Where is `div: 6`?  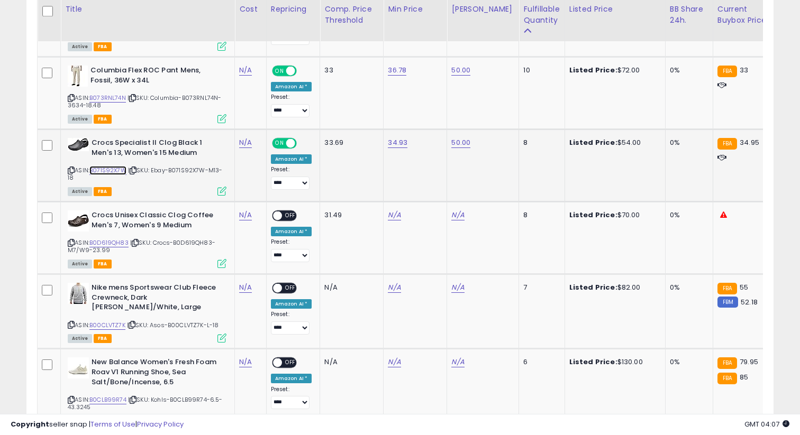 div: 6 is located at coordinates (540, 362).